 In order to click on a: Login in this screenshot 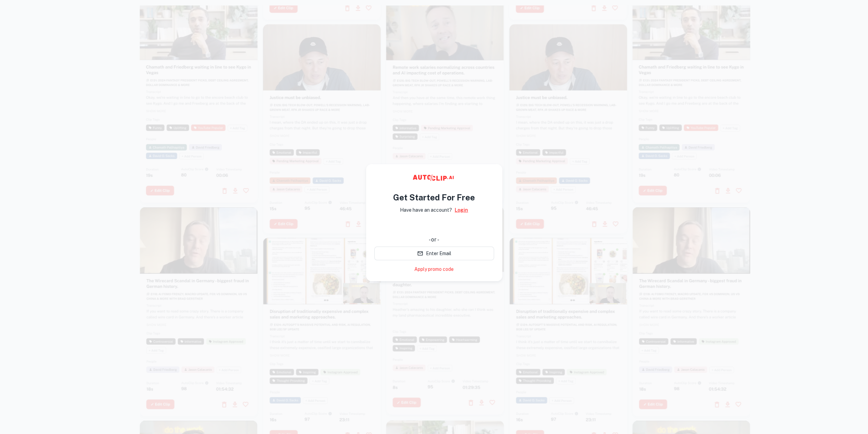, I will do `click(461, 210)`.